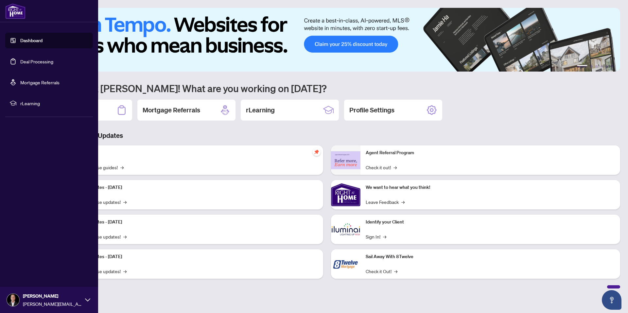  What do you see at coordinates (490, 257) in the screenshot?
I see `p: Sail Away With 8Twelve` at bounding box center [490, 257].